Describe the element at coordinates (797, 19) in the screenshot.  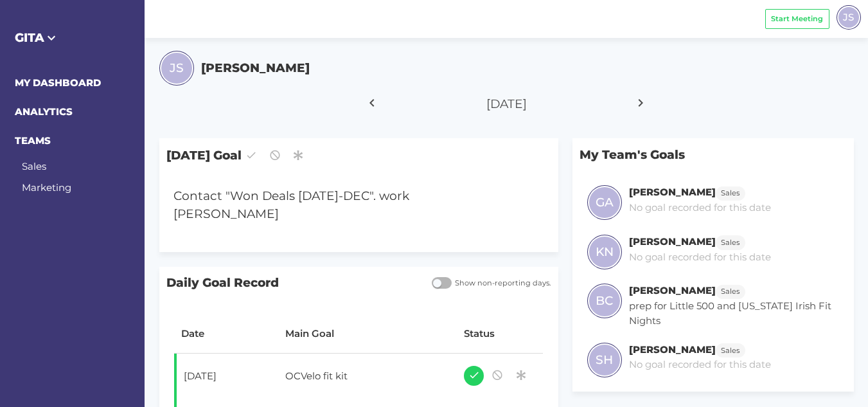
I see `button: Start Meeting` at that location.